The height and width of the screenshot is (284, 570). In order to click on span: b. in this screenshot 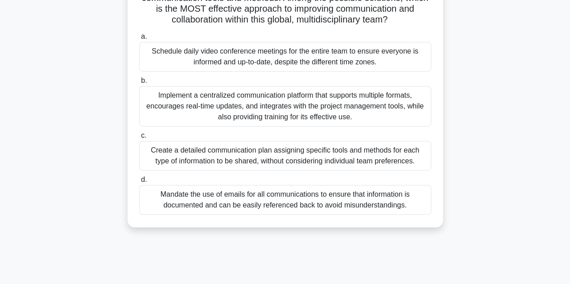, I will do `click(144, 80)`.